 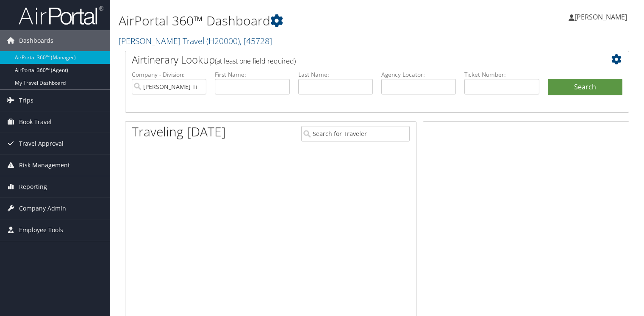 I want to click on span: Company Admin, so click(x=42, y=208).